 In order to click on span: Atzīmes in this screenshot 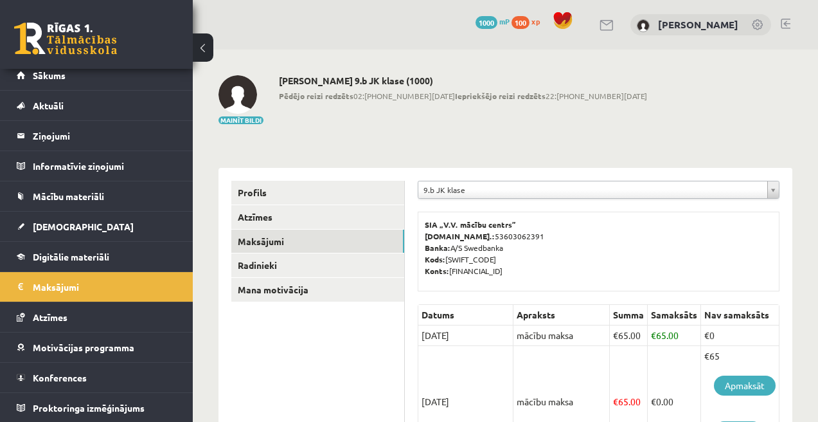, I will do `click(50, 317)`.